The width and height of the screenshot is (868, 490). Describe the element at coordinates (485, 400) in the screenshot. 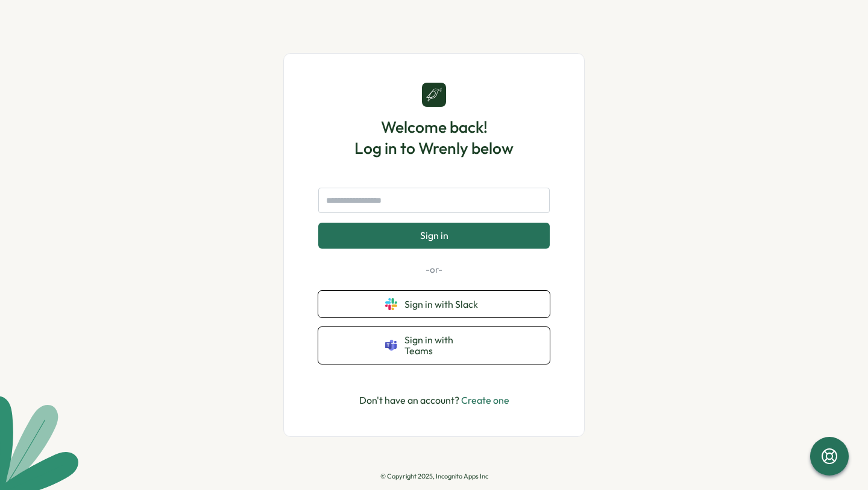

I see `a: Create one` at that location.